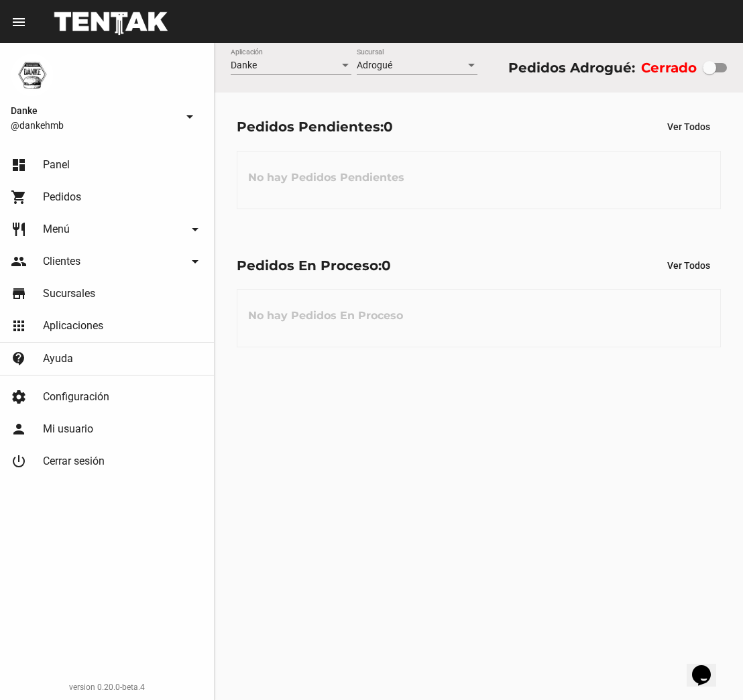  What do you see at coordinates (74, 326) in the screenshot?
I see `span: Aplicaciones` at bounding box center [74, 326].